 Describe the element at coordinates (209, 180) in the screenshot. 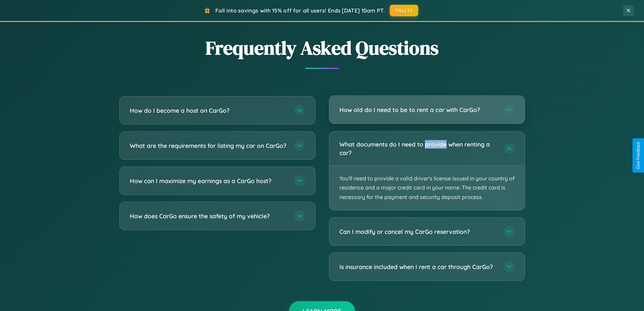

I see `h3: How can I maximize my earnings as a CarGo host?` at that location.